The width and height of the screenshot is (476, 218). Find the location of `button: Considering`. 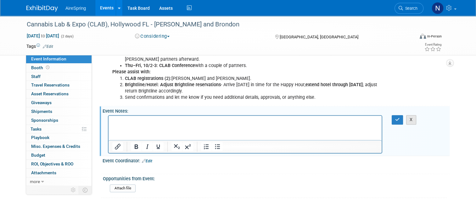

button: Considering is located at coordinates (152, 36).